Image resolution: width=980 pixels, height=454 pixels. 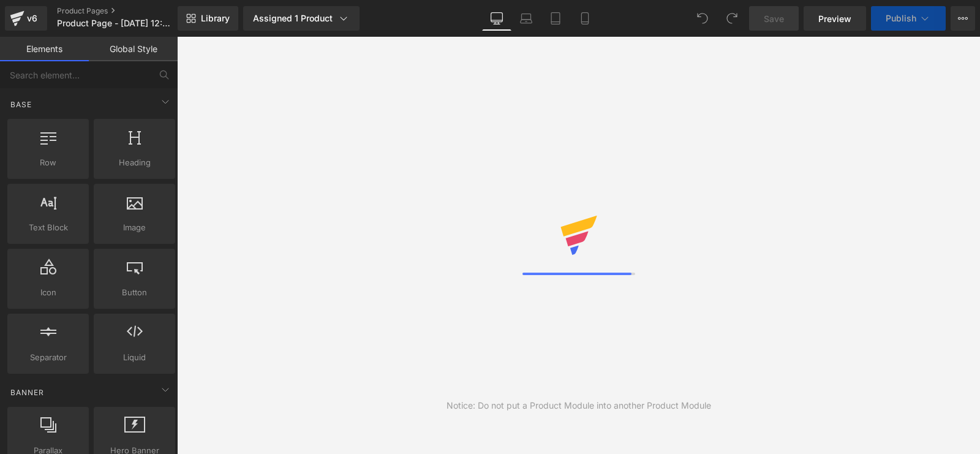 I want to click on div: Assigned 1 Product, so click(x=302, y=18).